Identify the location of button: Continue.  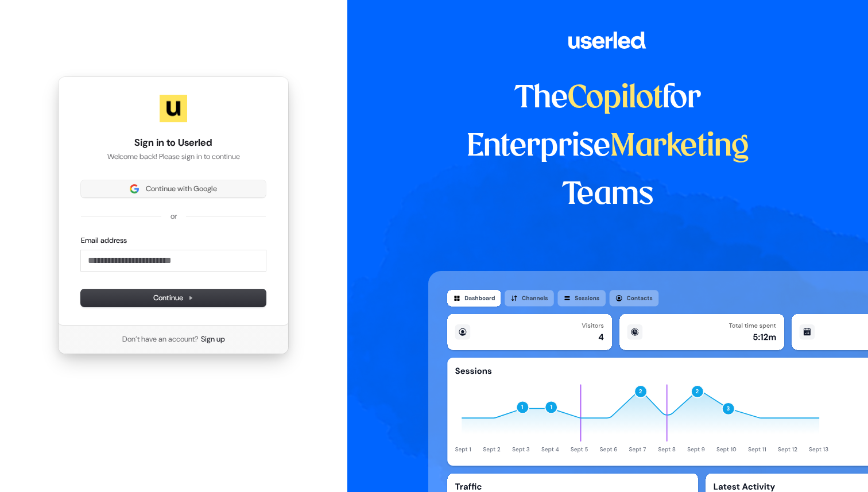
(173, 298).